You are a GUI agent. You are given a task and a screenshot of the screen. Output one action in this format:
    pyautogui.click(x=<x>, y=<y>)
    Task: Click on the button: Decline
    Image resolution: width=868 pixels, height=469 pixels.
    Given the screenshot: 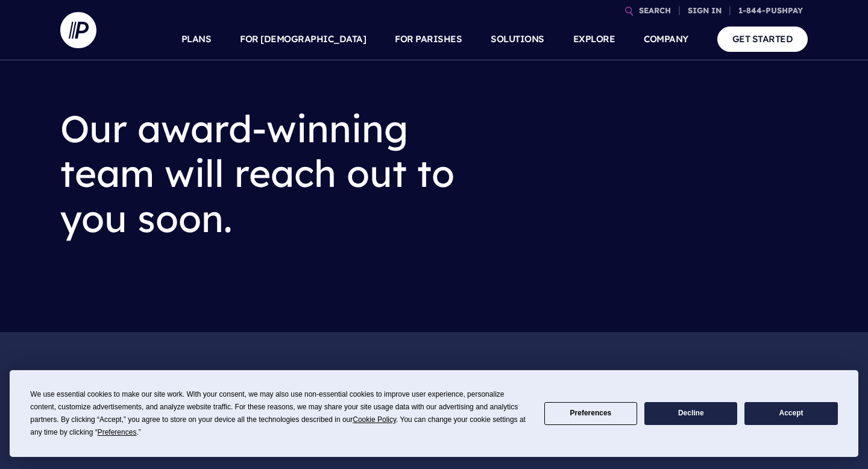 What is the action you would take?
    pyautogui.click(x=691, y=414)
    